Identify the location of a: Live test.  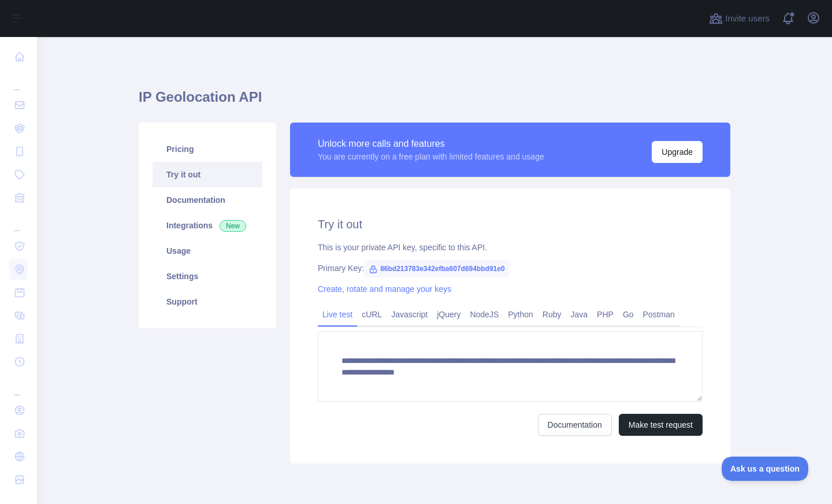
(337, 314).